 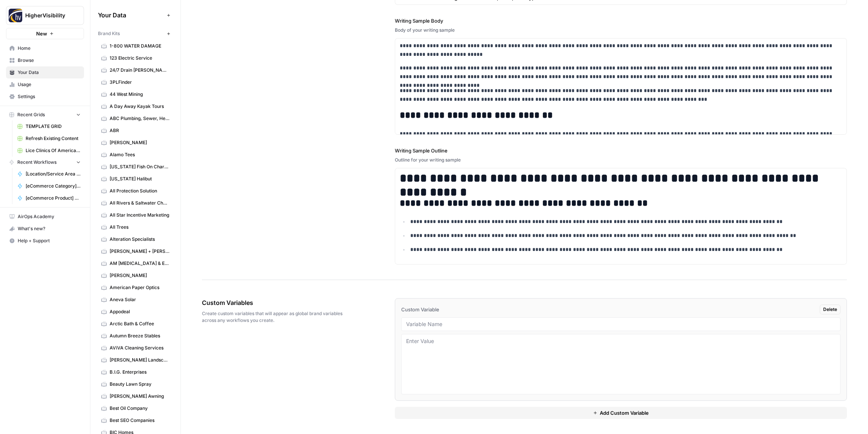 What do you see at coordinates (45, 162) in the screenshot?
I see `button: Recent Workflows` at bounding box center [45, 162].